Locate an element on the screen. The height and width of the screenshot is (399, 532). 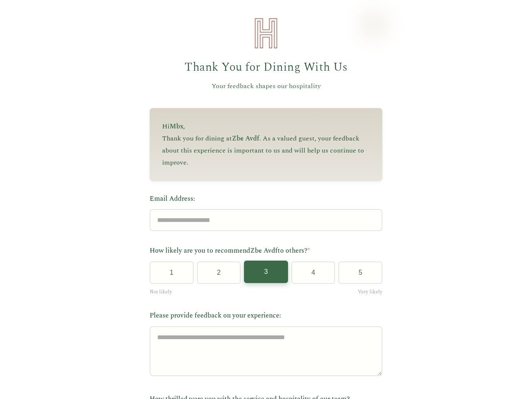
span: Not likely is located at coordinates (161, 292).